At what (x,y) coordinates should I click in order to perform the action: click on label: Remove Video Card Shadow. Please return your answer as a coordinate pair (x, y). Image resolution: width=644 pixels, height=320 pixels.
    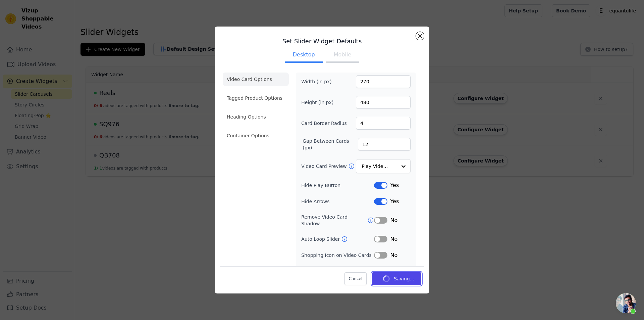
    Looking at the image, I should click on (334, 220).